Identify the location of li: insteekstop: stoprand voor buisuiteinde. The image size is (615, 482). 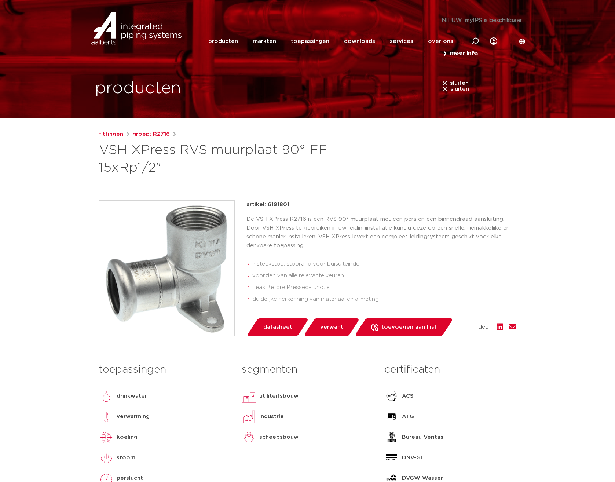
(384, 264).